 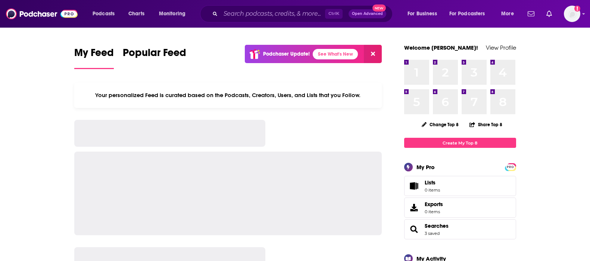 What do you see at coordinates (510, 166) in the screenshot?
I see `a: PRO` at bounding box center [510, 166].